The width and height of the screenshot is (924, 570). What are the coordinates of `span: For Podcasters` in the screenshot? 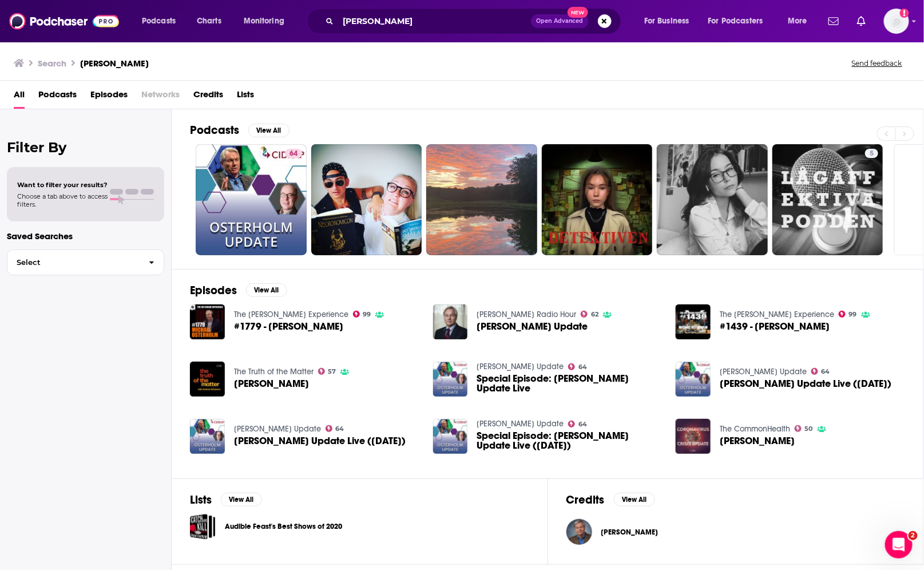 It's located at (735, 21).